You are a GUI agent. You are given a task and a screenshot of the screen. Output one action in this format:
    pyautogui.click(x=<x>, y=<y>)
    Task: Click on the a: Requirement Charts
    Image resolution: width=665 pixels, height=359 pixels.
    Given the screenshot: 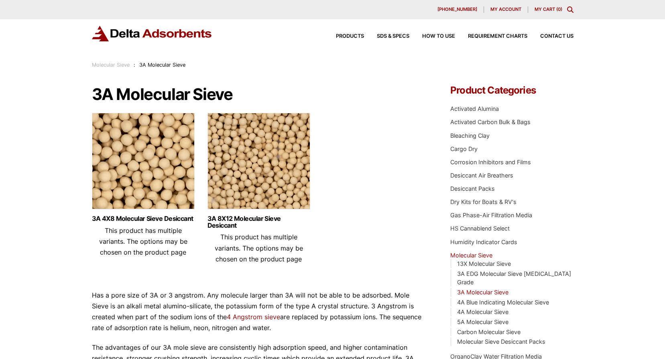 What is the action you would take?
    pyautogui.click(x=491, y=36)
    